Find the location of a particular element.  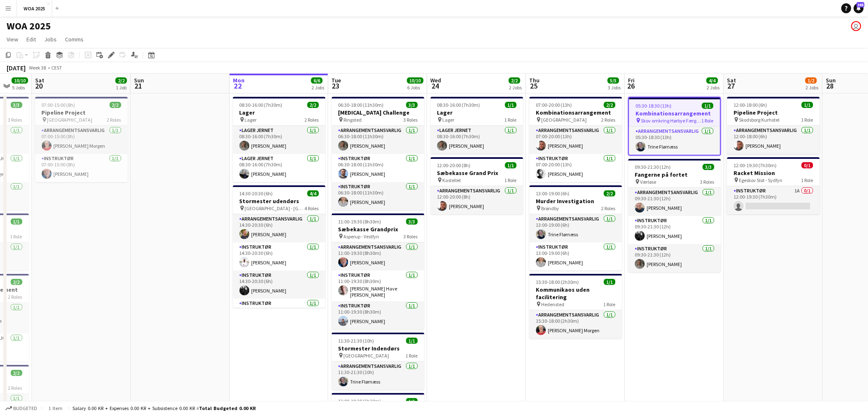

span: Week 38 is located at coordinates (38, 67).